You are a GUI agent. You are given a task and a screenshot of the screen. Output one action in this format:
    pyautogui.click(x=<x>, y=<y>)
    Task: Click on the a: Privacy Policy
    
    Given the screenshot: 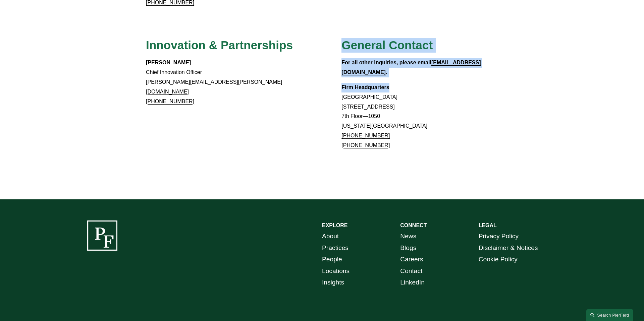 What is the action you would take?
    pyautogui.click(x=498, y=236)
    